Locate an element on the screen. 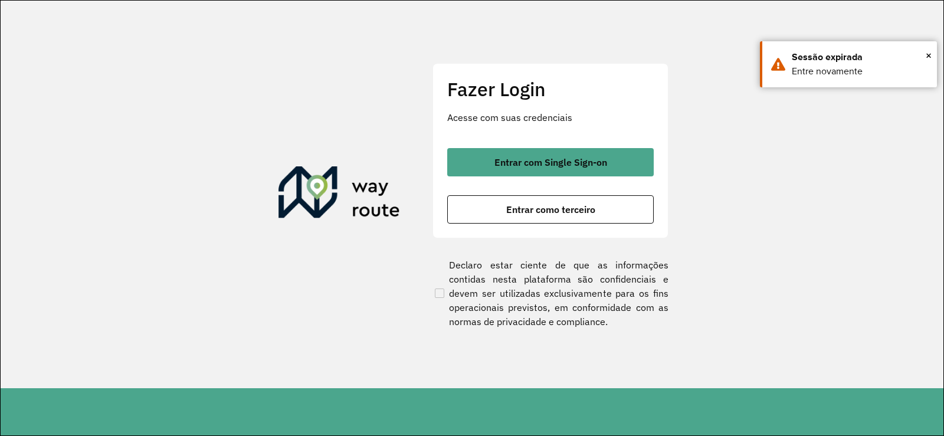 Image resolution: width=944 pixels, height=436 pixels. label: Declaro estar ciente de que as informações contidas nesta plataforma são confidenciais e devem se... is located at coordinates (551, 293).